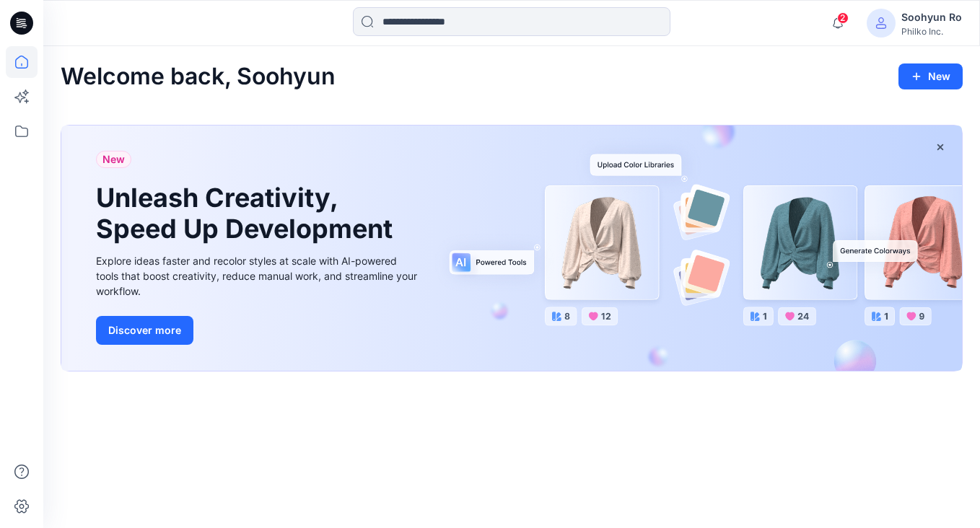 The width and height of the screenshot is (980, 528). What do you see at coordinates (881, 23) in the screenshot?
I see `svg: avatar` at bounding box center [881, 23].